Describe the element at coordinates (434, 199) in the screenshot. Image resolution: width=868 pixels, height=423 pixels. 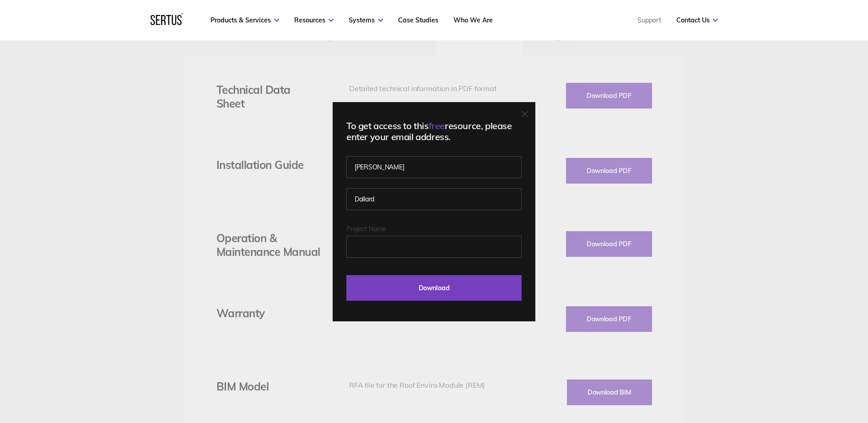
I see `input: Last name*` at that location.